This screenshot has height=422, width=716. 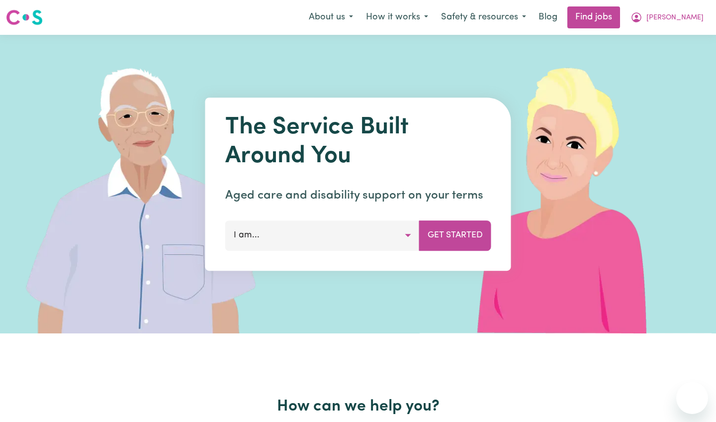 I want to click on button: My Account, so click(x=667, y=17).